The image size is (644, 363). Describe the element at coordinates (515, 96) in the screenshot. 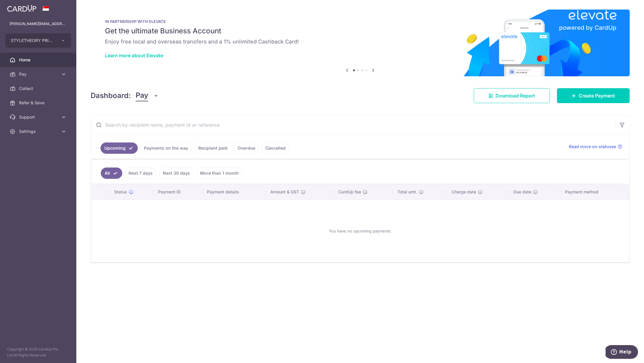

I see `span: Download Report` at that location.